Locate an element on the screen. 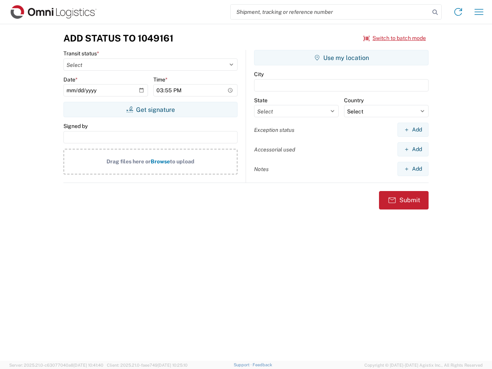 The width and height of the screenshot is (492, 369). label: Time is located at coordinates (160, 80).